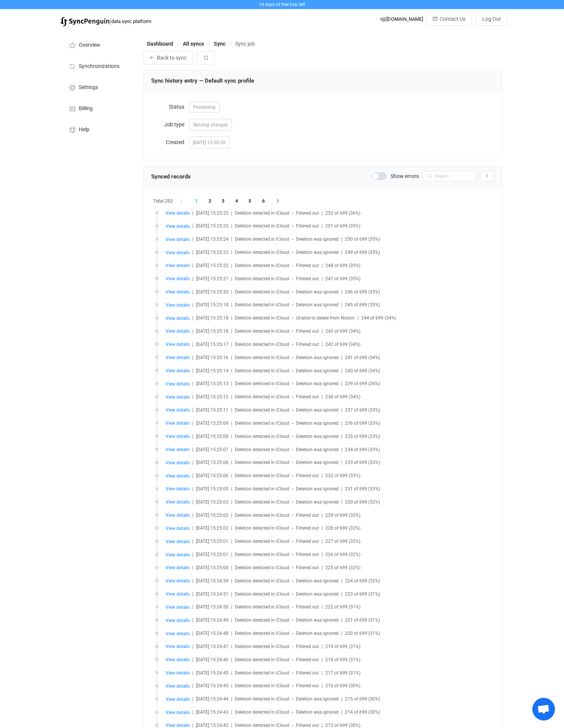 This screenshot has width=564, height=728. Describe the element at coordinates (171, 58) in the screenshot. I see `span: Back to sync` at that location.